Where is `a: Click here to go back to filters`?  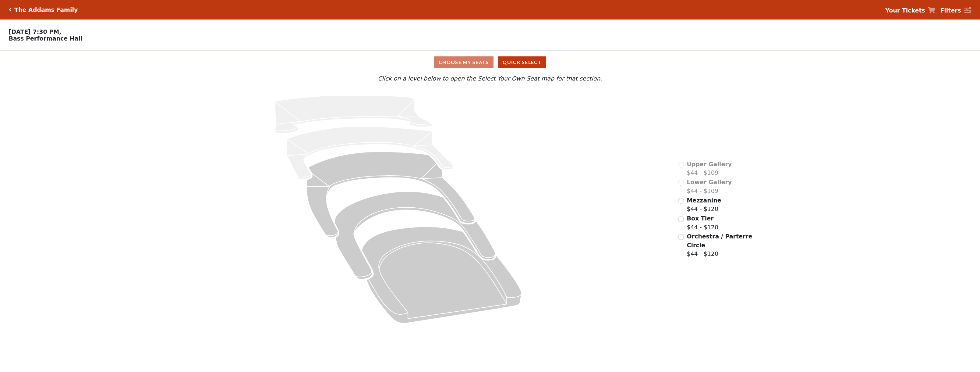 a: Click here to go back to filters is located at coordinates (10, 10).